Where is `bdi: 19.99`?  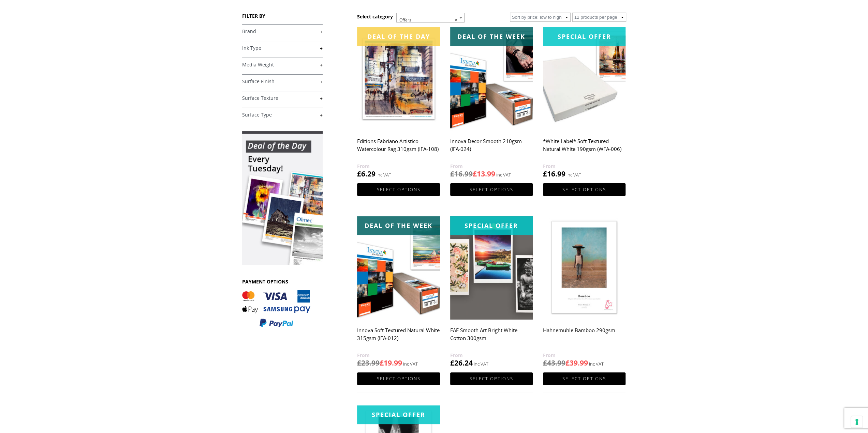
bdi: 19.99 is located at coordinates (391, 363).